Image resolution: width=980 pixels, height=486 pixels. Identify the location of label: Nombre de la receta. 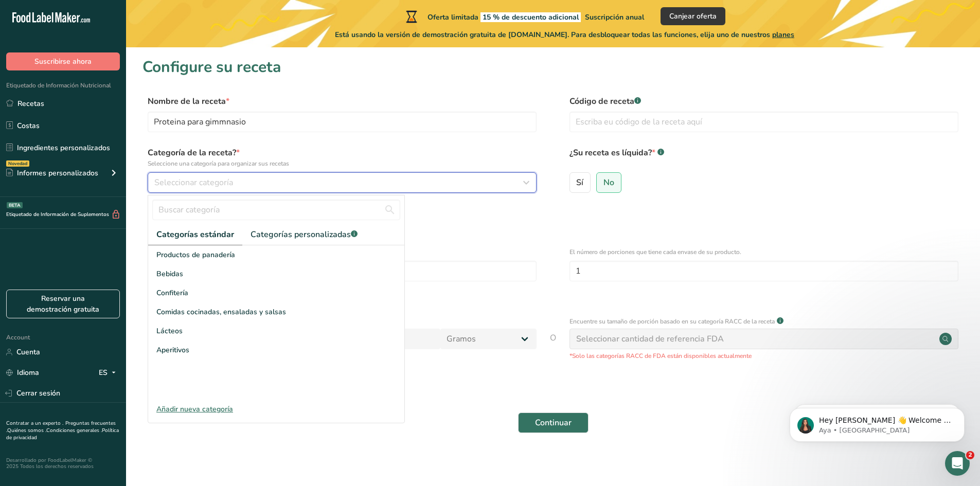
(342, 102).